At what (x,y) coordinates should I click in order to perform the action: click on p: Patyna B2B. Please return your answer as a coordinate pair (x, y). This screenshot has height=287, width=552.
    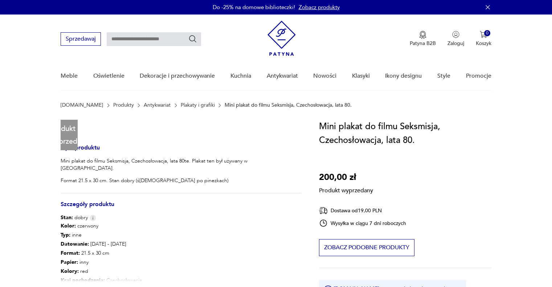
    Looking at the image, I should click on (423, 43).